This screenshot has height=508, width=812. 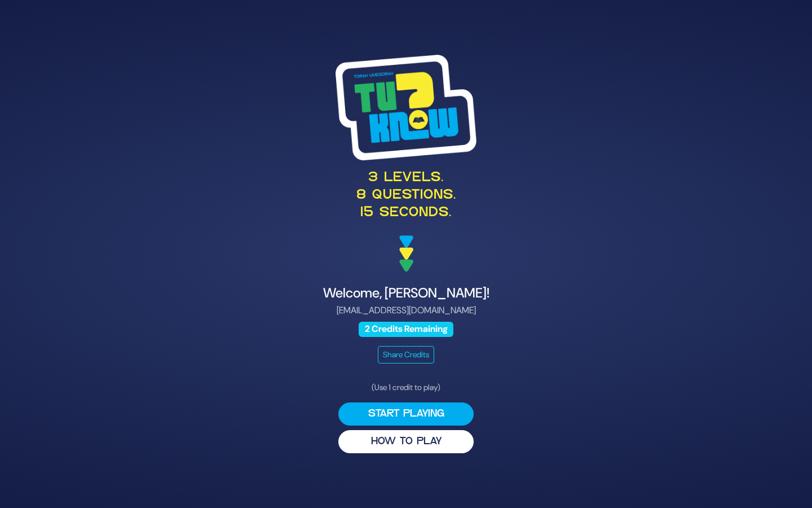 I want to click on img: decoration arrows, so click(x=406, y=254).